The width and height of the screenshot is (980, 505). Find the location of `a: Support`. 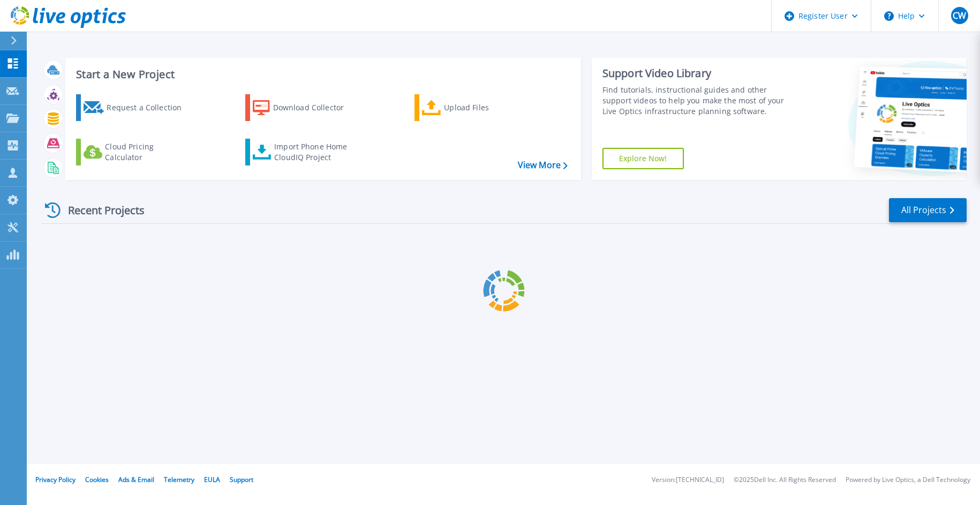

a: Support is located at coordinates (242, 479).